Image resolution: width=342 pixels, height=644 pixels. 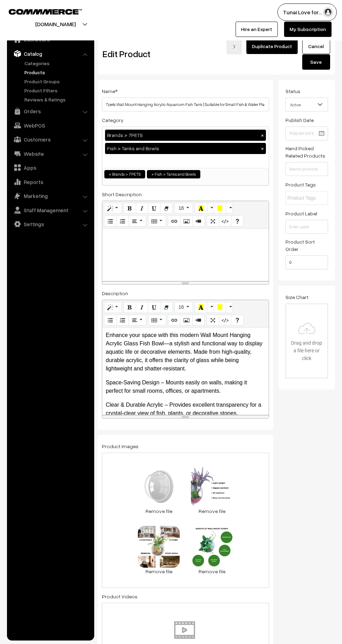 What do you see at coordinates (147, 54) in the screenshot?
I see `h2: Edit Product` at bounding box center [147, 54].